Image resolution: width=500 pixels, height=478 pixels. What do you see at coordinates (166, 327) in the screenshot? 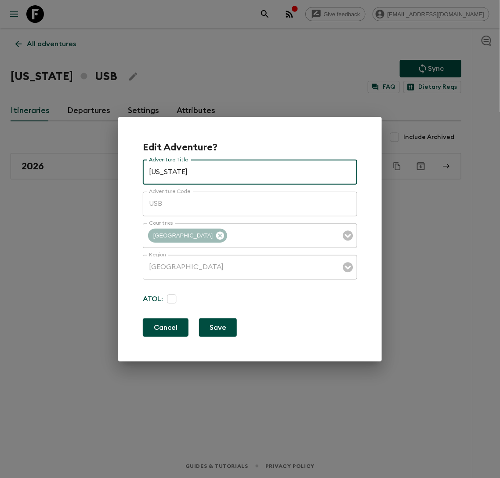
I see `button: Cancel` at bounding box center [166, 327].